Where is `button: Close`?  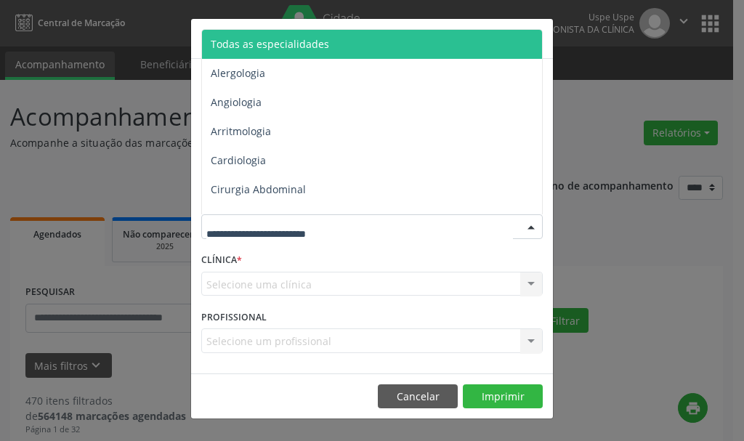 button: Close is located at coordinates (538, 36).